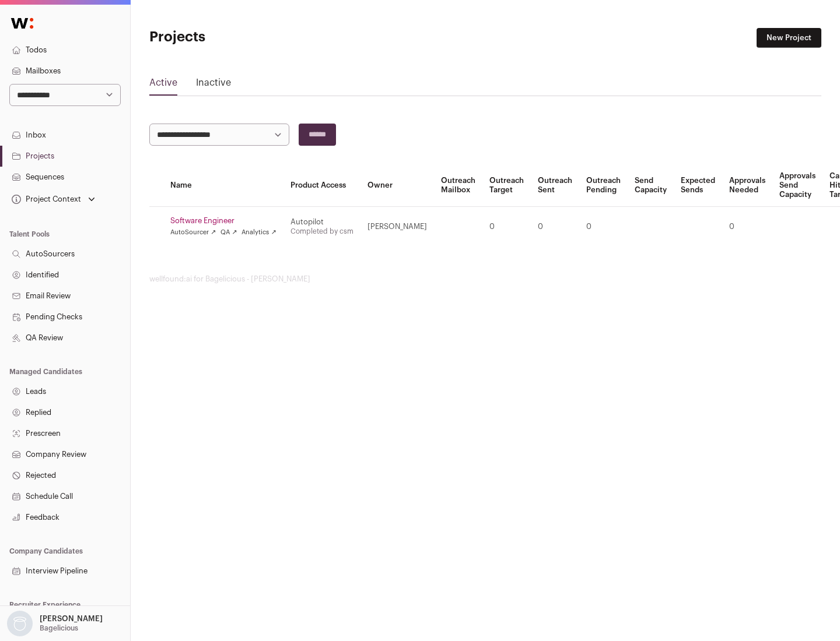 This screenshot has height=641, width=840. Describe the element at coordinates (258, 233) in the screenshot. I see `a: Analytics ↗` at that location.